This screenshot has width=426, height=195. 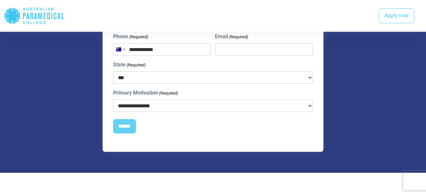 I want to click on a: Apply now, so click(x=396, y=16).